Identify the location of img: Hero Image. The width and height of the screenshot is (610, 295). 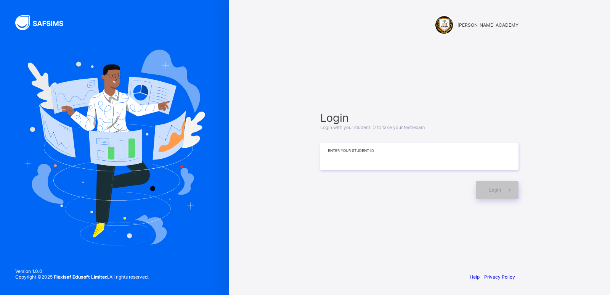
(114, 147).